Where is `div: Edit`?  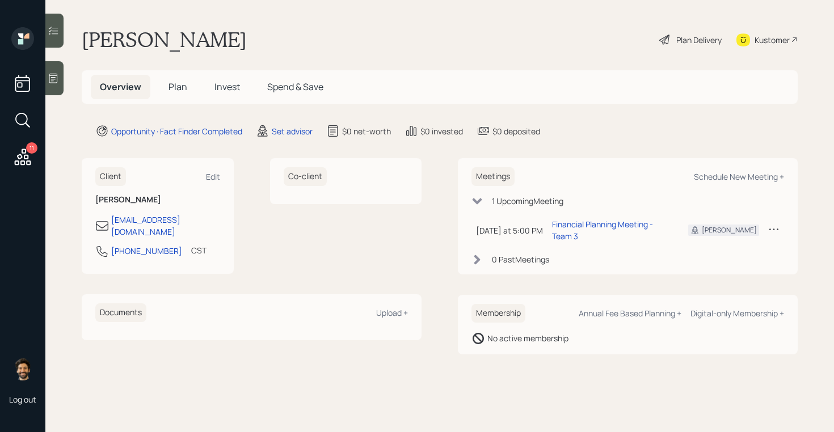 div: Edit is located at coordinates (213, 176).